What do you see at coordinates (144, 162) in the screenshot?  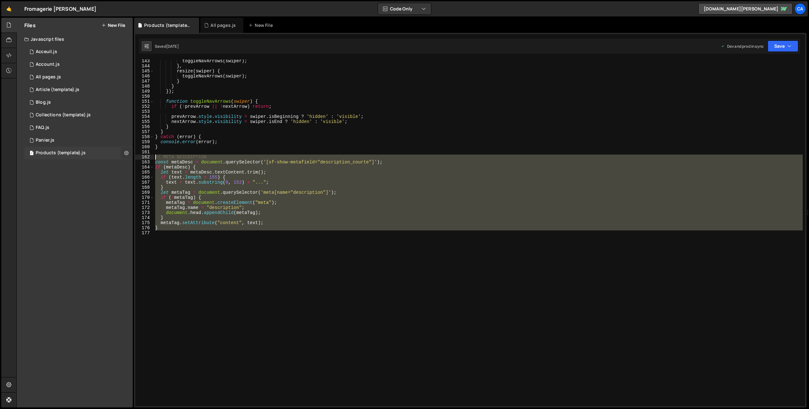 I see `div: 163` at bounding box center [144, 162].